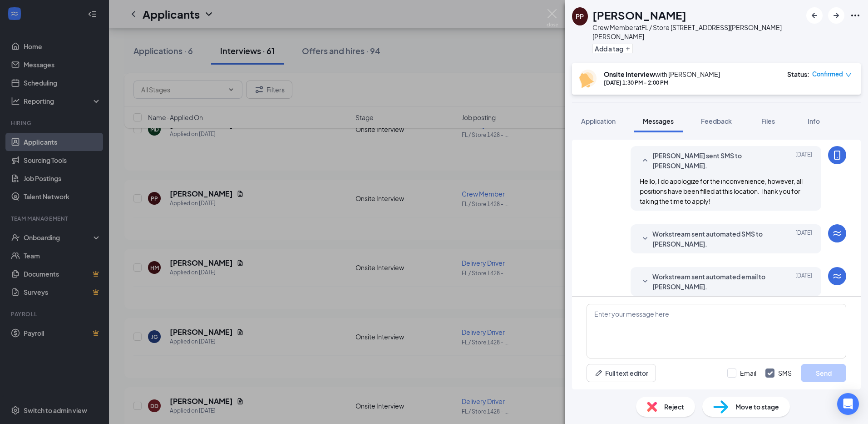 Image resolution: width=868 pixels, height=424 pixels. Describe the element at coordinates (716, 121) in the screenshot. I see `span: Feedback` at that location.